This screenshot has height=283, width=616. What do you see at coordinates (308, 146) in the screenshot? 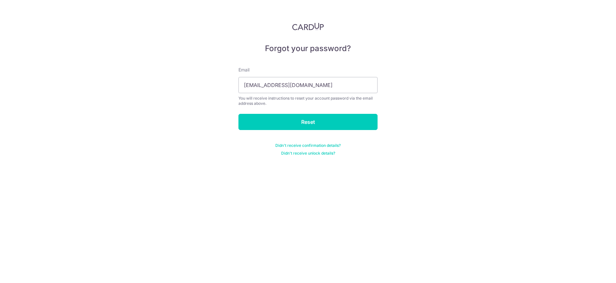
I see `a: Didn't receive confirmation details?` at bounding box center [308, 146].